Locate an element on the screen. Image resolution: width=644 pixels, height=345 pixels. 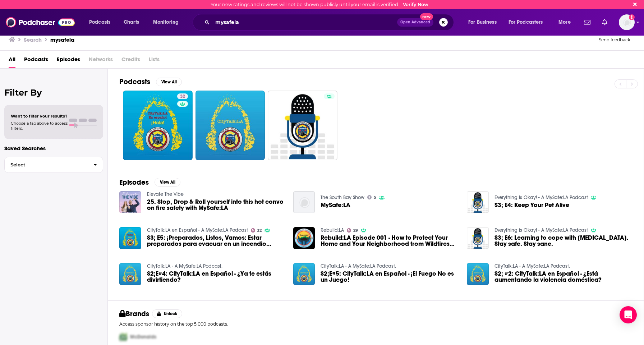
span: S3; E4: Keep Your Pet Alive is located at coordinates (532, 205).